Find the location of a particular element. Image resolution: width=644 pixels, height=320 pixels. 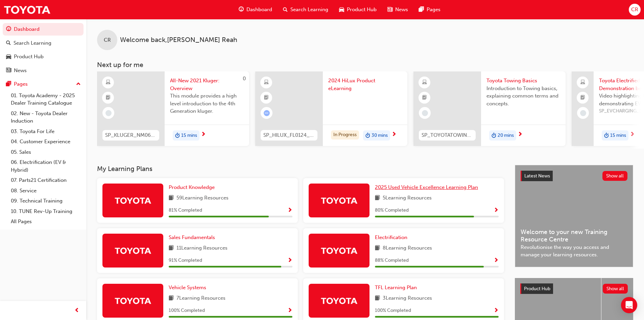

span: 5 Learning Resources is located at coordinates (407, 198).